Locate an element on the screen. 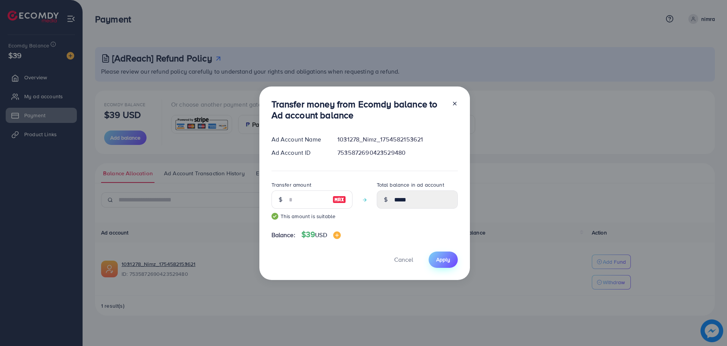 This screenshot has height=346, width=727. div: 7535872690423529480 is located at coordinates (397, 152).